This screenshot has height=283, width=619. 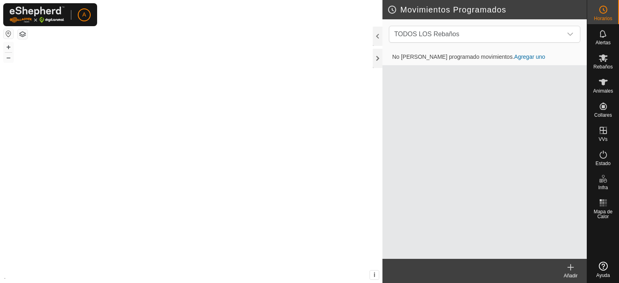 I want to click on span: Collares, so click(x=603, y=115).